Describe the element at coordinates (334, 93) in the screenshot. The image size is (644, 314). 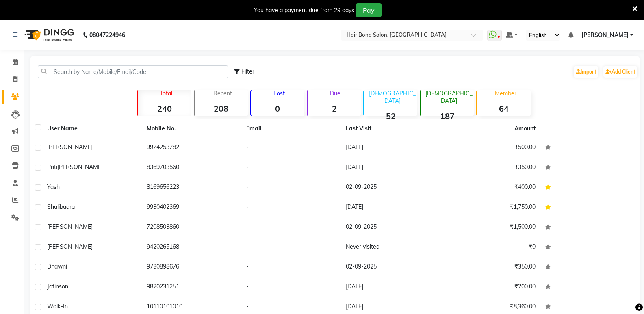
I see `p: Due` at that location.